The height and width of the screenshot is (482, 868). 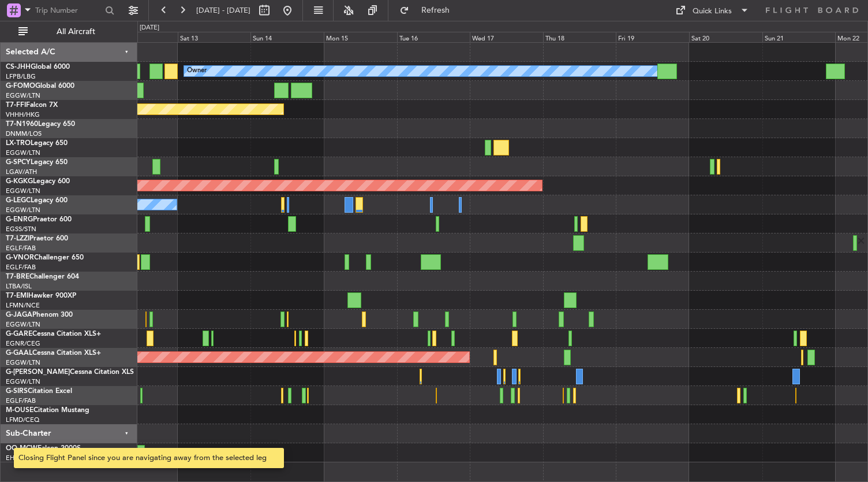 I want to click on span: T7-BRE, so click(x=17, y=276).